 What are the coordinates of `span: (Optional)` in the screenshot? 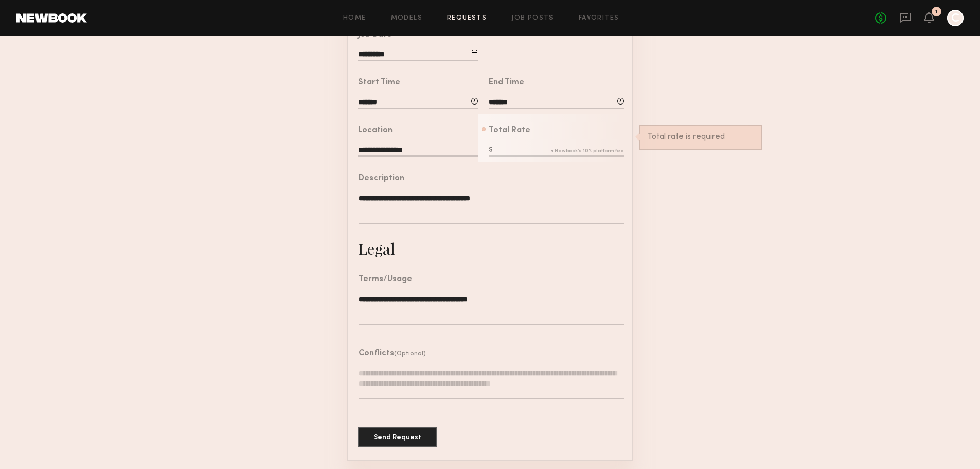 It's located at (410, 354).